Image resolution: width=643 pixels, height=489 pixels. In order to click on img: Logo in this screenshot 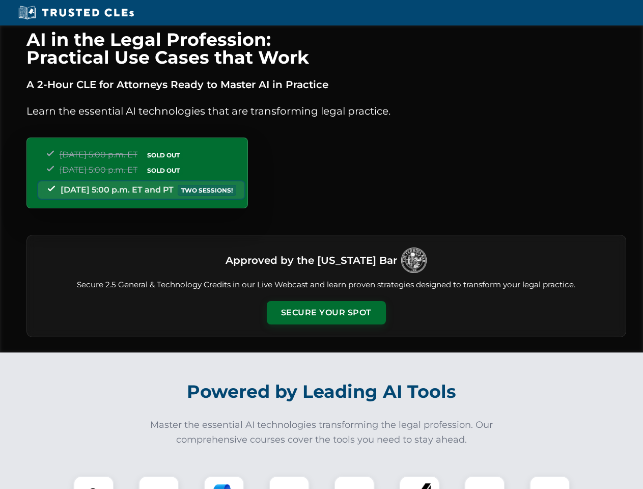, I will do `click(414, 260)`.